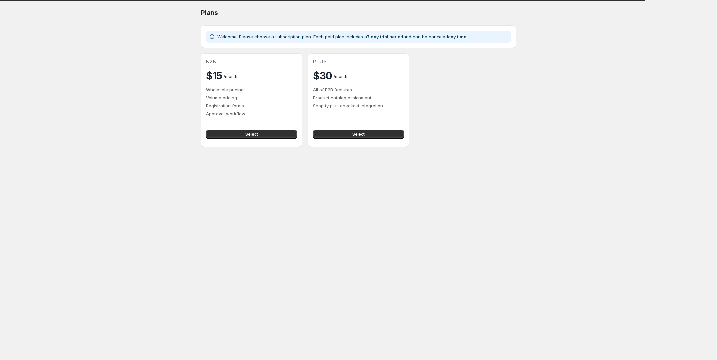 The width and height of the screenshot is (717, 360). What do you see at coordinates (210, 13) in the screenshot?
I see `span: Plans` at bounding box center [210, 13].